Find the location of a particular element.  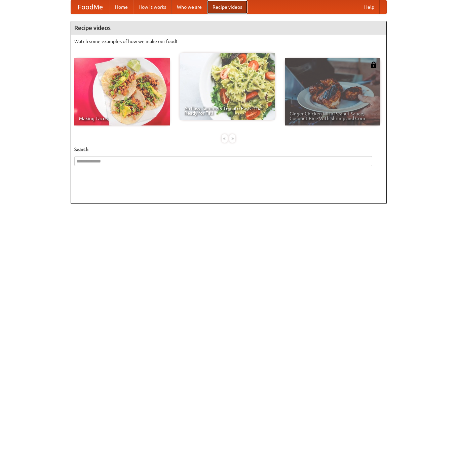

a: How it works is located at coordinates (152, 7).